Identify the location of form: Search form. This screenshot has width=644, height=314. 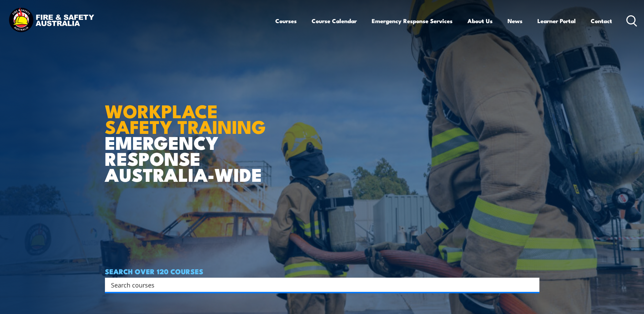
(319, 285).